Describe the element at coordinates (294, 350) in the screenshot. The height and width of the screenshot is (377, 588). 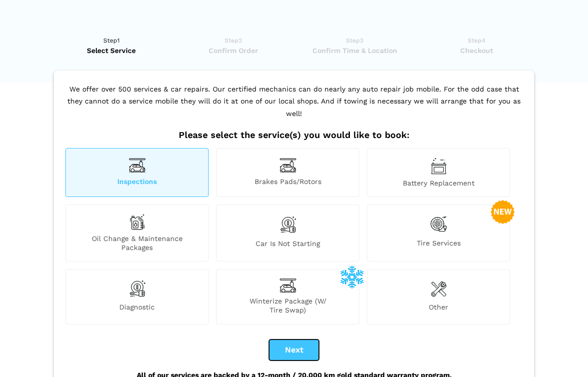
I see `button: Next` at that location.